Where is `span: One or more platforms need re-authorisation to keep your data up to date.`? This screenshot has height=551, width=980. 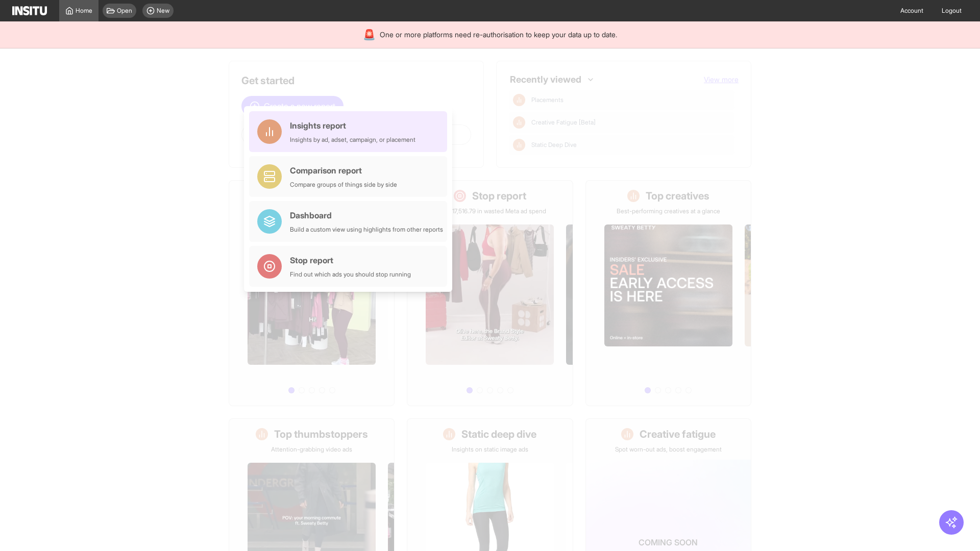
span: One or more platforms need re-authorisation to keep your data up to date. is located at coordinates (498, 35).